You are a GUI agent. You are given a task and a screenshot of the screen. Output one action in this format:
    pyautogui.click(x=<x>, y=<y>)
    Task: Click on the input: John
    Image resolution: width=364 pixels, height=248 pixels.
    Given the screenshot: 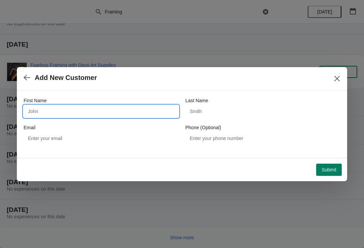 What is the action you would take?
    pyautogui.click(x=101, y=111)
    